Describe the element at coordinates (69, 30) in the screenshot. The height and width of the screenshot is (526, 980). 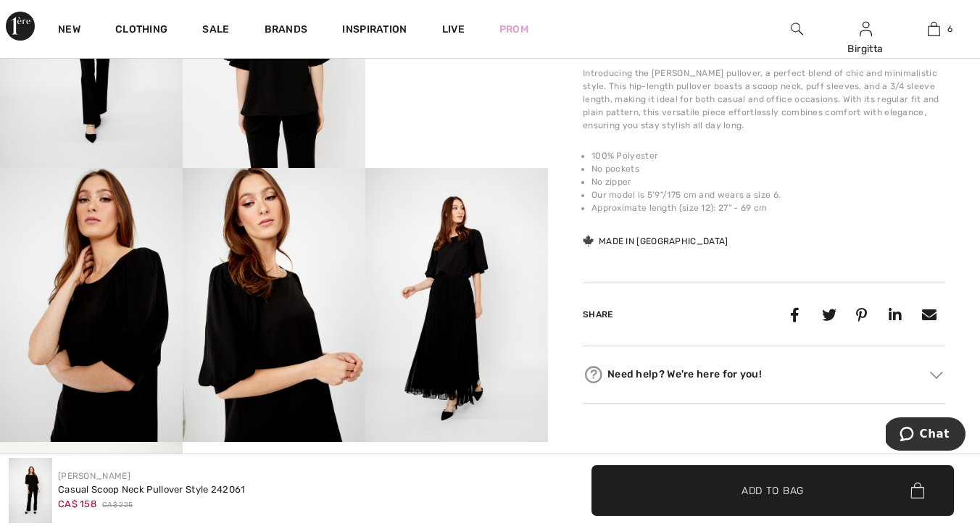
I see `a: New` at that location.